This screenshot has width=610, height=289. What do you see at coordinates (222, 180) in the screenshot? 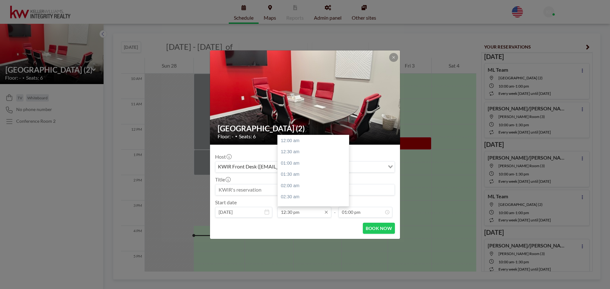
I see `label: Title` at bounding box center [222, 180].